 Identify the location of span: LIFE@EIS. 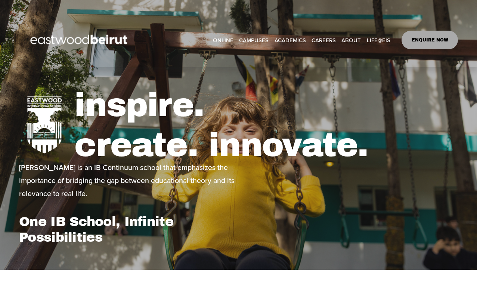
(379, 40).